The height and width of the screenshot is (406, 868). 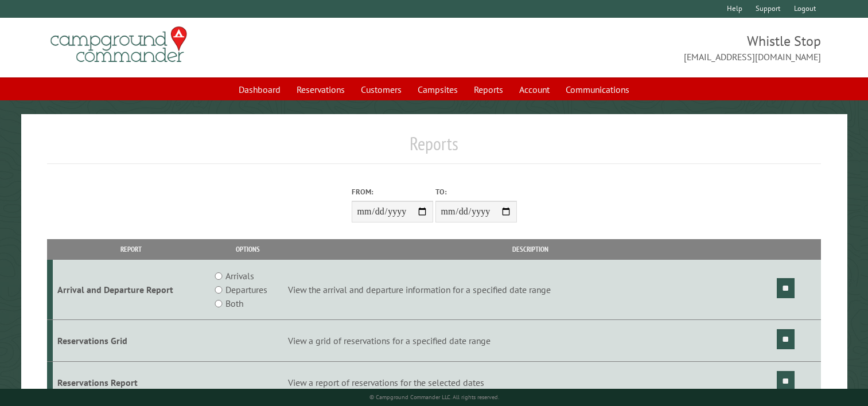 What do you see at coordinates (132, 290) in the screenshot?
I see `td: Arrival and Departure Report` at bounding box center [132, 290].